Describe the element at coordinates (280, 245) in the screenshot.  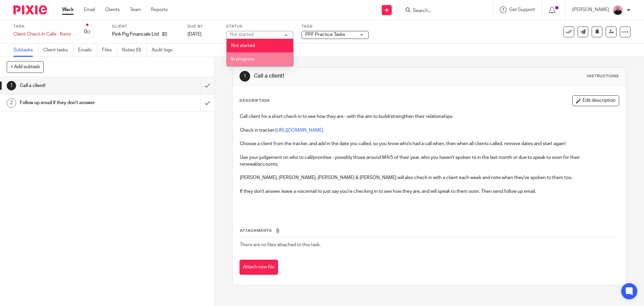
I see `span: There are no files attached to this task.` at that location.